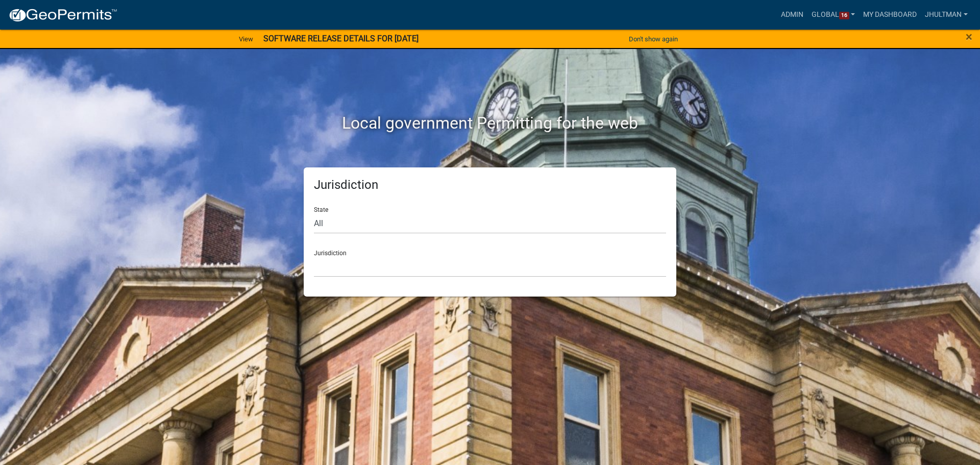  I want to click on a: Global16, so click(834, 15).